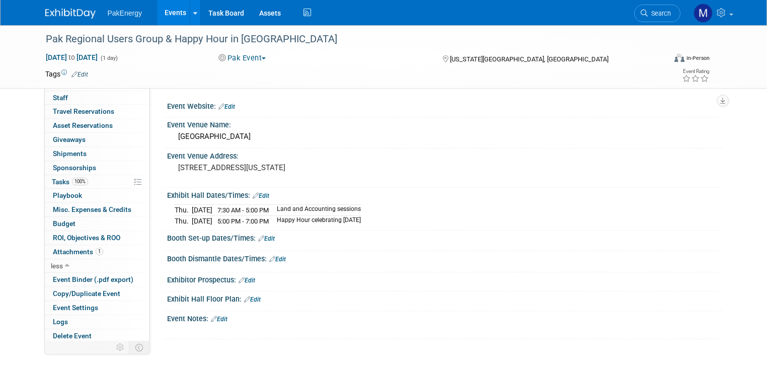 This screenshot has height=367, width=767. Describe the element at coordinates (679, 58) in the screenshot. I see `img: Format-Inperson.png` at that location.